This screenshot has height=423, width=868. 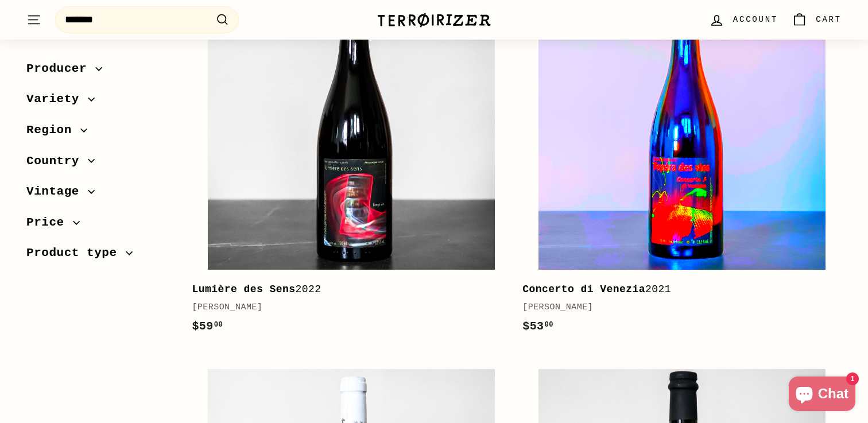 I want to click on span: Producer, so click(x=61, y=69).